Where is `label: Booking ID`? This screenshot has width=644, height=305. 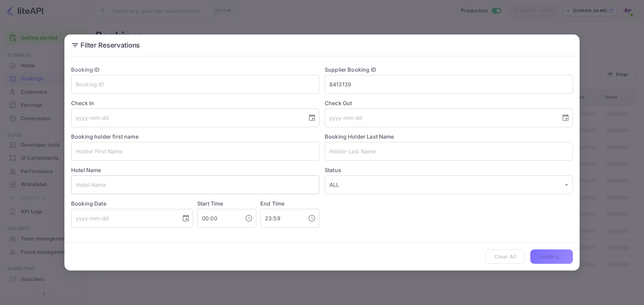 label: Booking ID is located at coordinates (85, 70).